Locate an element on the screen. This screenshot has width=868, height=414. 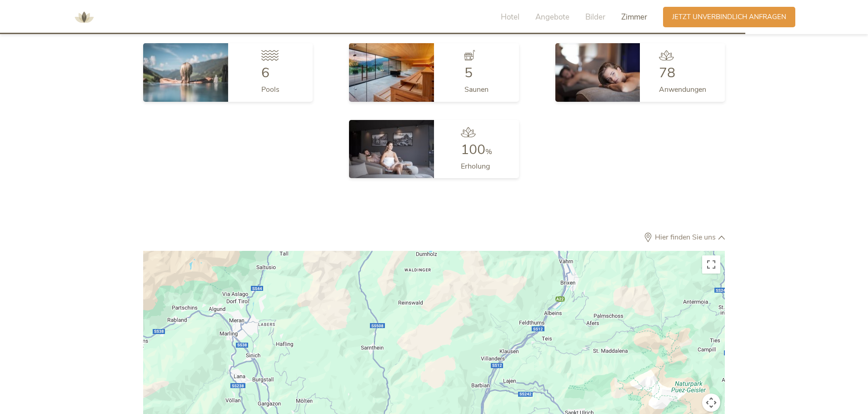
button: Vollbildansicht ein/aus is located at coordinates (711, 265).